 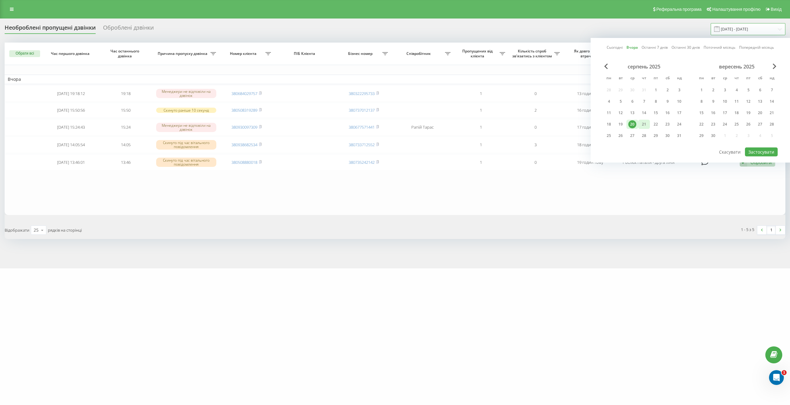 I want to click on a: Поточний місяць, so click(x=719, y=47).